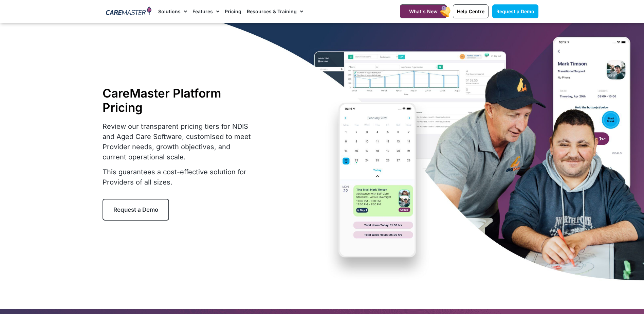 This screenshot has width=644, height=314. I want to click on a: What's New, so click(424, 11).